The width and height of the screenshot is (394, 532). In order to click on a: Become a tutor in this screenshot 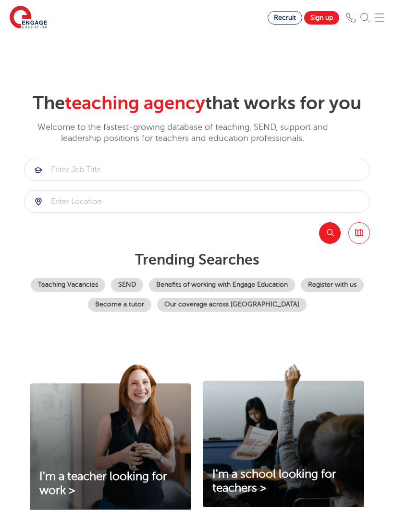, I will do `click(119, 304)`.